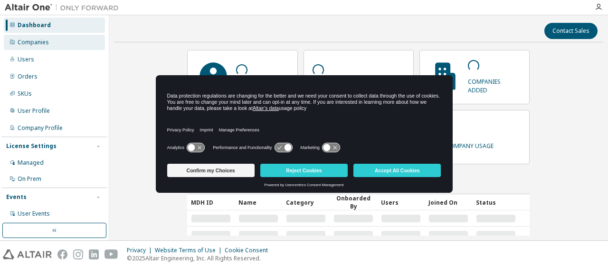 This screenshot has height=268, width=608. Describe the element at coordinates (78, 254) in the screenshot. I see `img: instagram.svg` at that location.